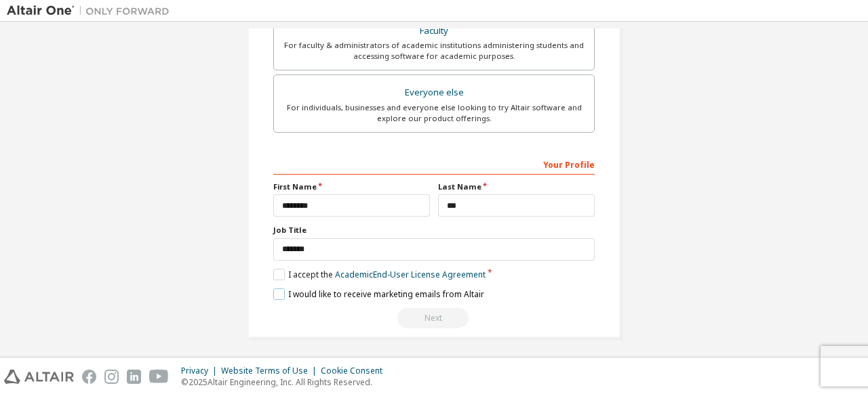 The height and width of the screenshot is (396, 868). What do you see at coordinates (92, 11) in the screenshot?
I see `img: Altair One` at bounding box center [92, 11].